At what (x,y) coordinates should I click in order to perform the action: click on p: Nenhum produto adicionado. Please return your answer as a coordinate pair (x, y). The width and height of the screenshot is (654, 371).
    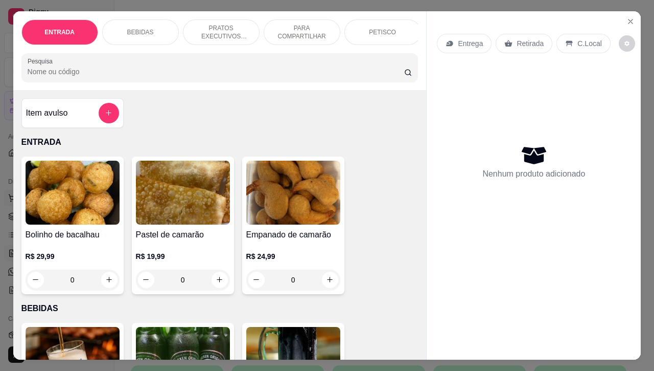
    Looking at the image, I should click on (534, 174).